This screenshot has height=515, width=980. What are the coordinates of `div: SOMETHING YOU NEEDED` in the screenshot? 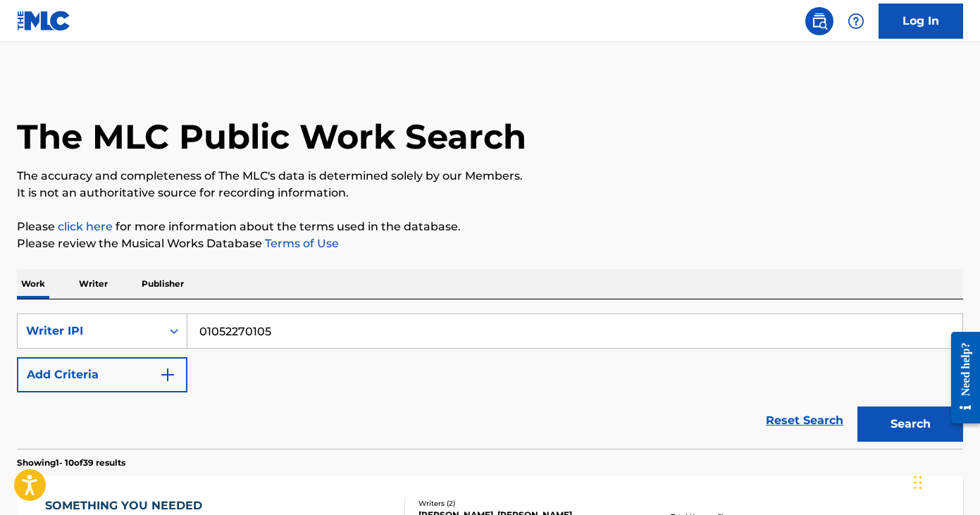 It's located at (127, 506).